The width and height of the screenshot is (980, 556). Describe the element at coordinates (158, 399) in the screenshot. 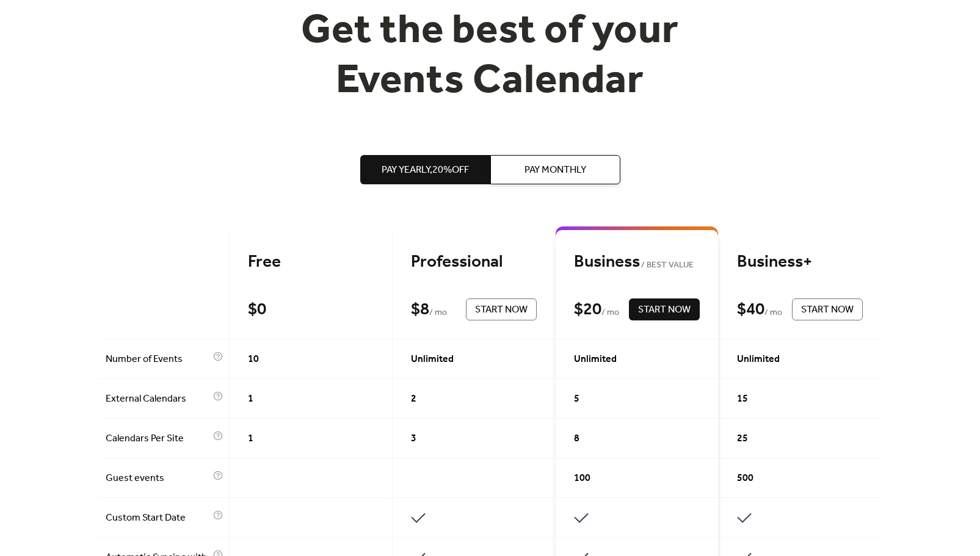

I see `span: External Calendars` at that location.